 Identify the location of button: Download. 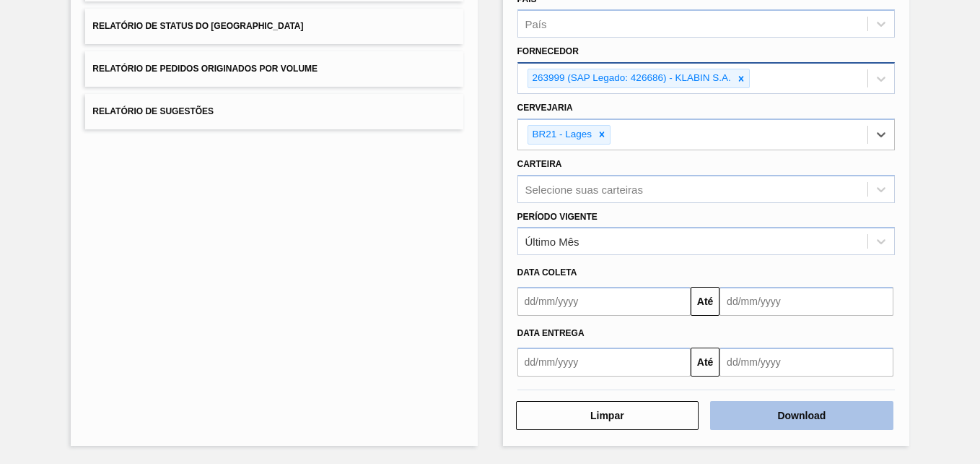
(802, 415).